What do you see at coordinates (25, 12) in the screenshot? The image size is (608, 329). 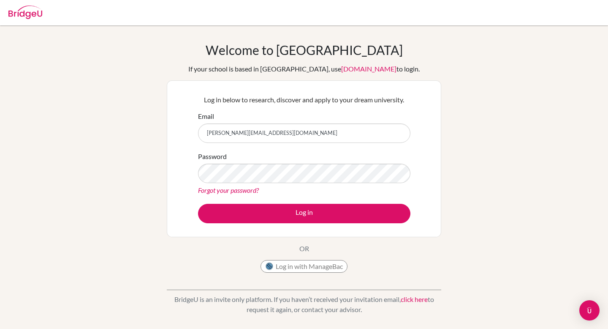 I see `img: Bridge-U` at bounding box center [25, 12].